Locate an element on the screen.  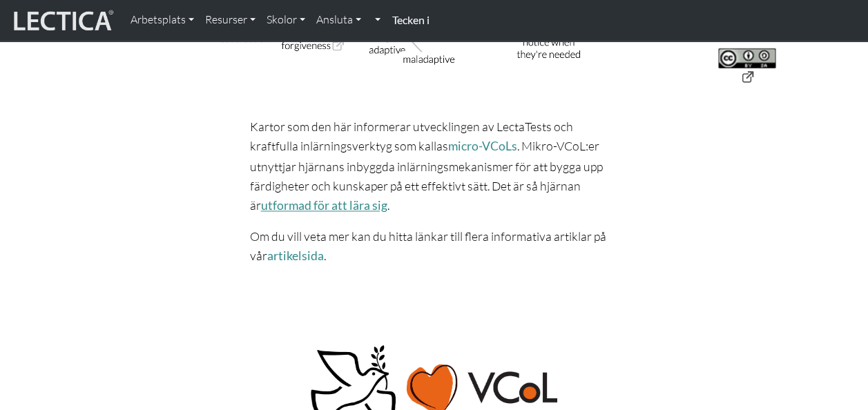
img: lecticalive is located at coordinates (63, 21).